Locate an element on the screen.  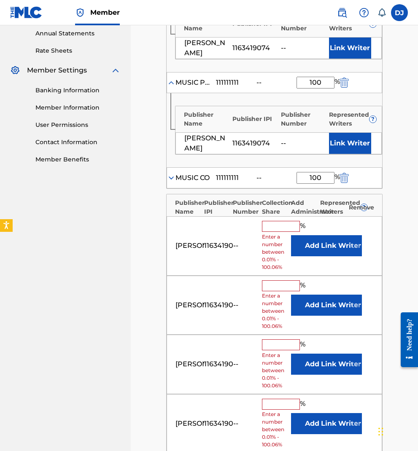
span: Member is located at coordinates (105, 12).